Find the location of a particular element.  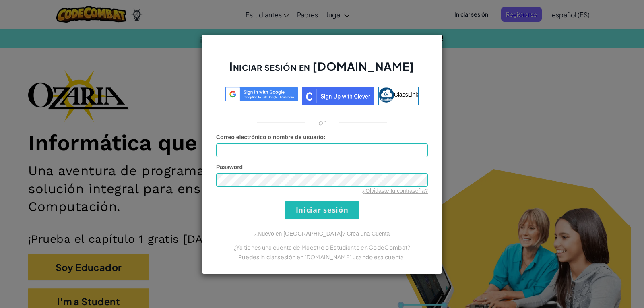

input: Iniciar sesión is located at coordinates (322, 210).